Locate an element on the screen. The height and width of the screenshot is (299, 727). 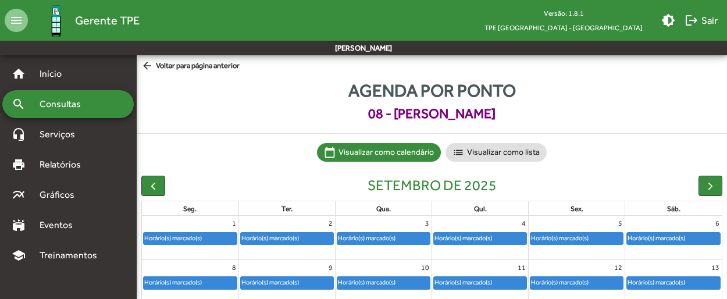
h2: setembro de 2025 is located at coordinates (432, 185).